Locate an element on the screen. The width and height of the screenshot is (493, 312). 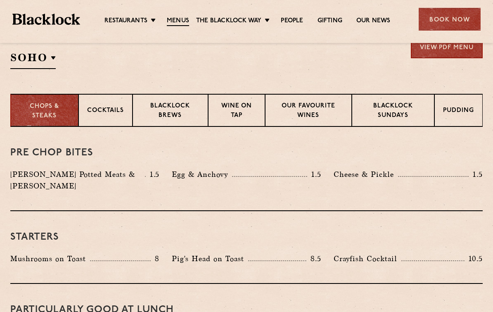
a: Our News is located at coordinates (373, 21).